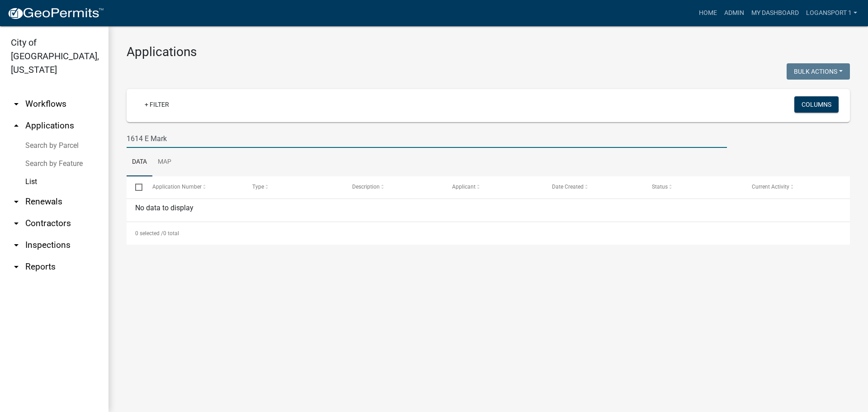  I want to click on span: Type, so click(259, 187).